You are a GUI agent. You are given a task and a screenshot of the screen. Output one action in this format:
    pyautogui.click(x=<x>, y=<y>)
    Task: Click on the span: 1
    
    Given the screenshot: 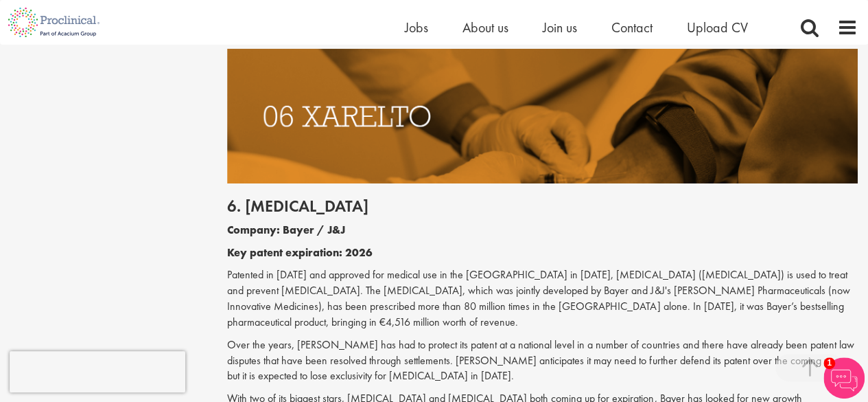 What is the action you would take?
    pyautogui.click(x=829, y=363)
    